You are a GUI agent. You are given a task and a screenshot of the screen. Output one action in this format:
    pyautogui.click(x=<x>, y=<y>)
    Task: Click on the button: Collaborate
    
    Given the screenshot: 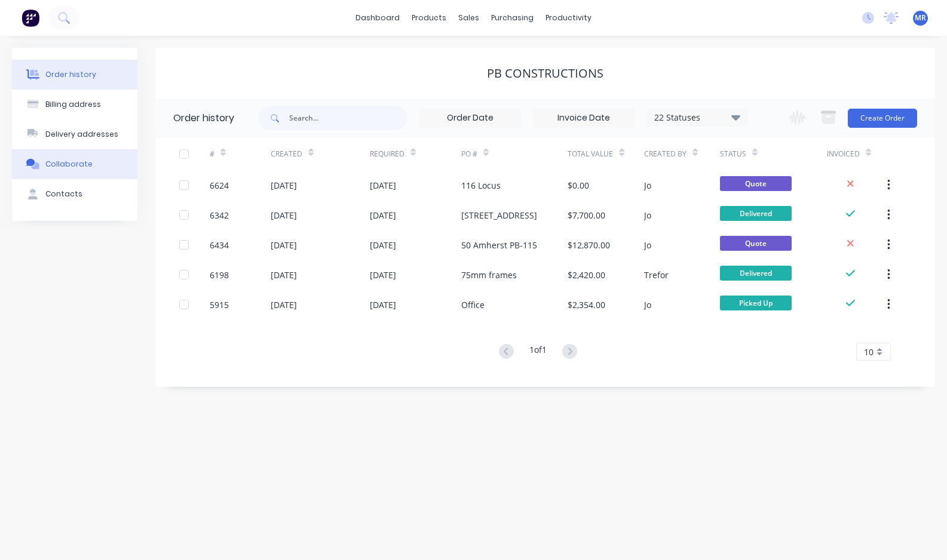 What is the action you would take?
    pyautogui.click(x=74, y=164)
    